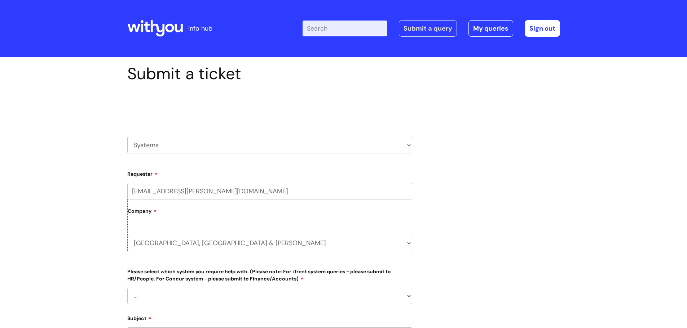 The width and height of the screenshot is (687, 328). I want to click on p: info hub, so click(200, 28).